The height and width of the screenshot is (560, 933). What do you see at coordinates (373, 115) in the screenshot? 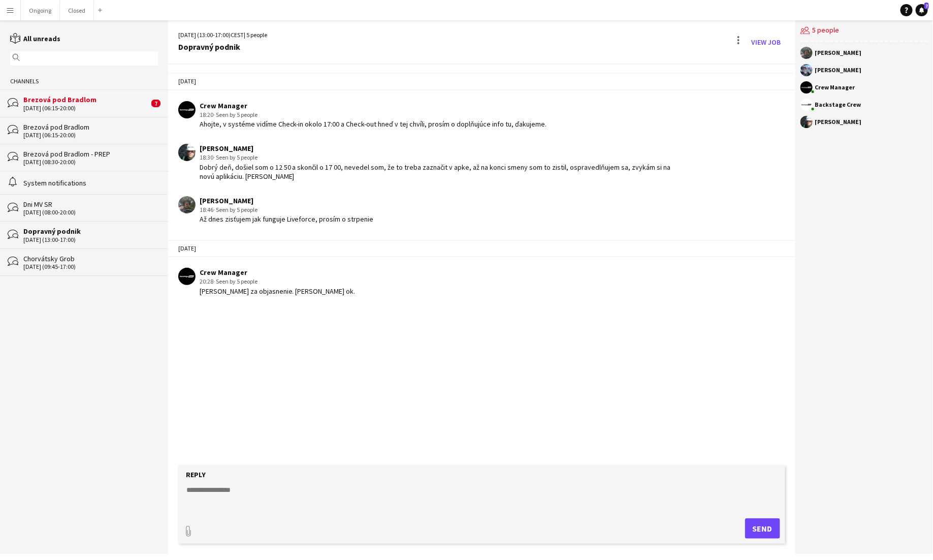
I see `div: 18:20` at bounding box center [373, 115].